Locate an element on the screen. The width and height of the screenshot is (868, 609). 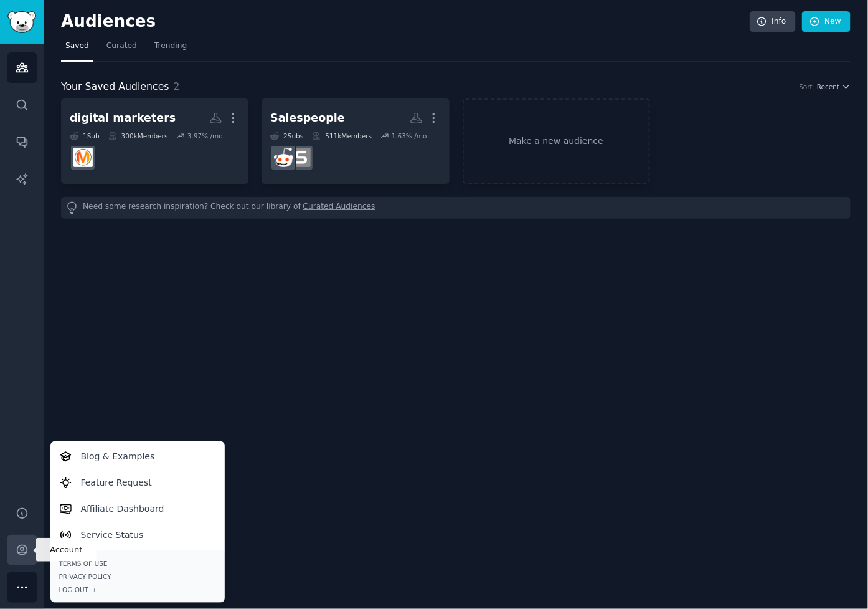
div: Salespeople is located at coordinates (308, 118).